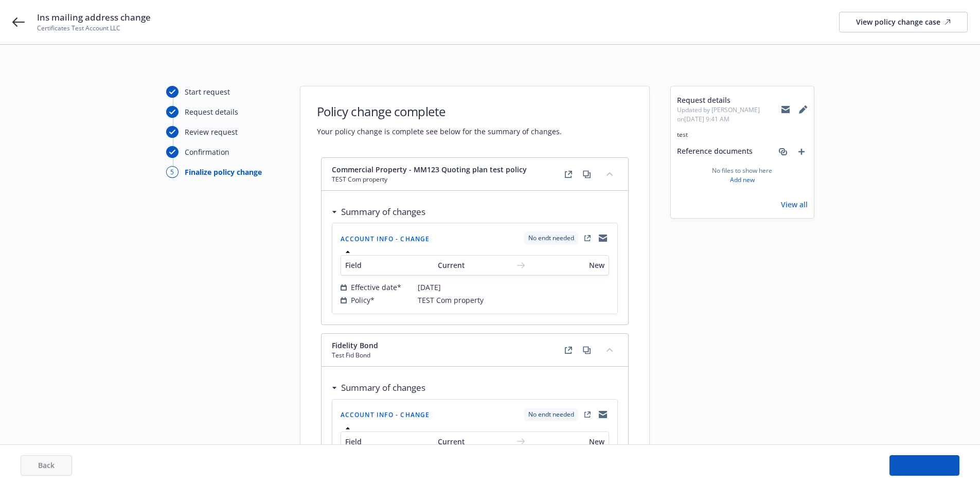  Describe the element at coordinates (439, 111) in the screenshot. I see `h1: Policy change complete` at that location.